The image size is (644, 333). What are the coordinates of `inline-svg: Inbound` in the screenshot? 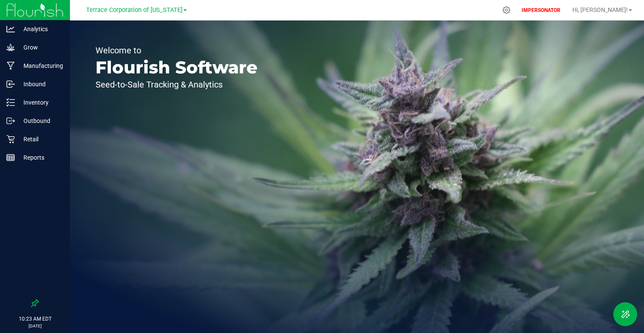 It's located at (11, 84).